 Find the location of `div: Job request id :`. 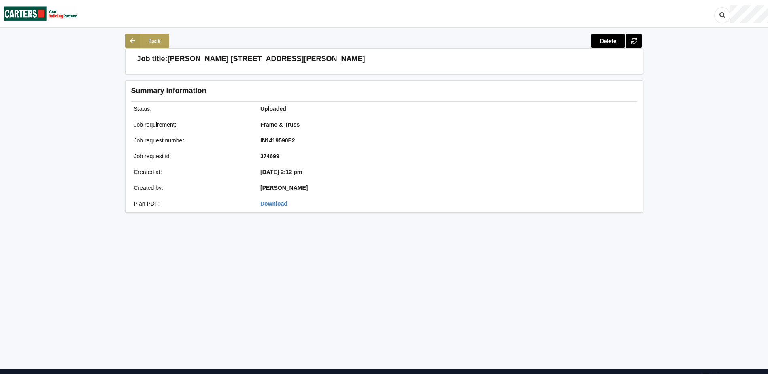

div: Job request id : is located at coordinates (191, 156).